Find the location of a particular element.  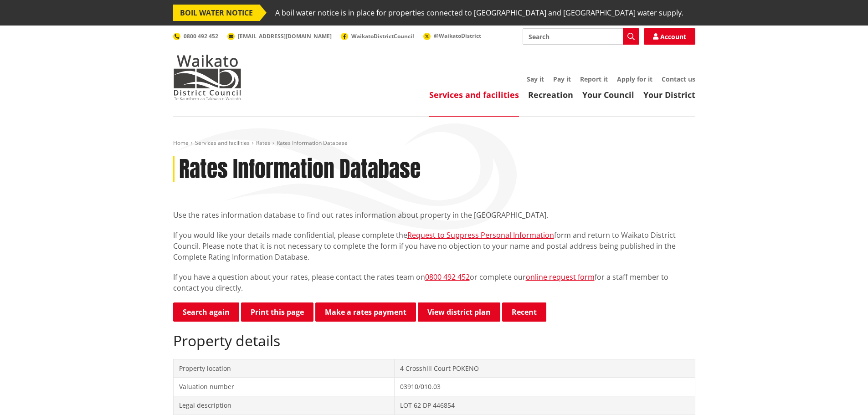

a: WaikatoDistrictCouncil is located at coordinates (377, 36).